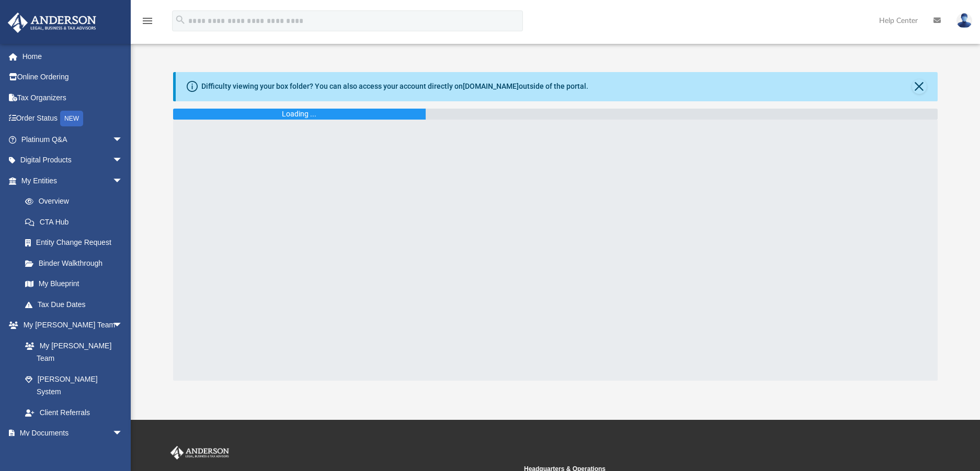 This screenshot has width=980, height=471. Describe the element at coordinates (74, 413) in the screenshot. I see `a: Client Referrals` at that location.